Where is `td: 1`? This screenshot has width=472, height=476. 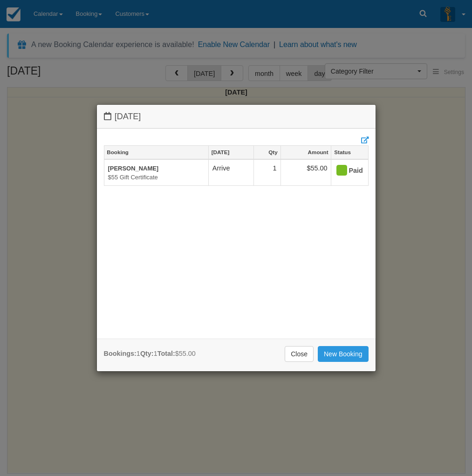
td: 1 is located at coordinates (267, 173).